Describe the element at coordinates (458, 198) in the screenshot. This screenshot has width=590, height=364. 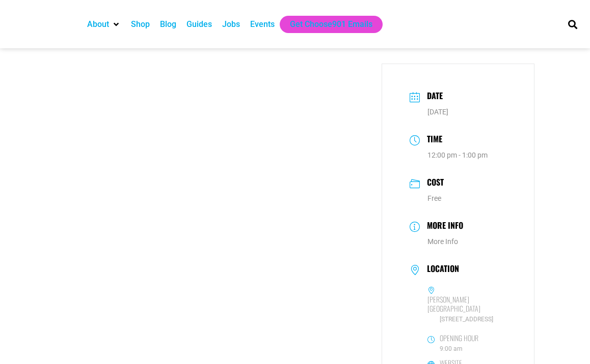
I see `dd: Free` at that location.